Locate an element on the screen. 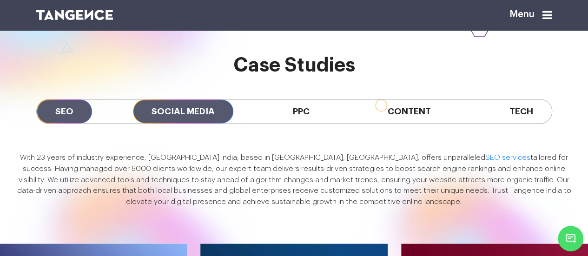 This screenshot has width=588, height=256. img: logo SVG is located at coordinates (75, 15).